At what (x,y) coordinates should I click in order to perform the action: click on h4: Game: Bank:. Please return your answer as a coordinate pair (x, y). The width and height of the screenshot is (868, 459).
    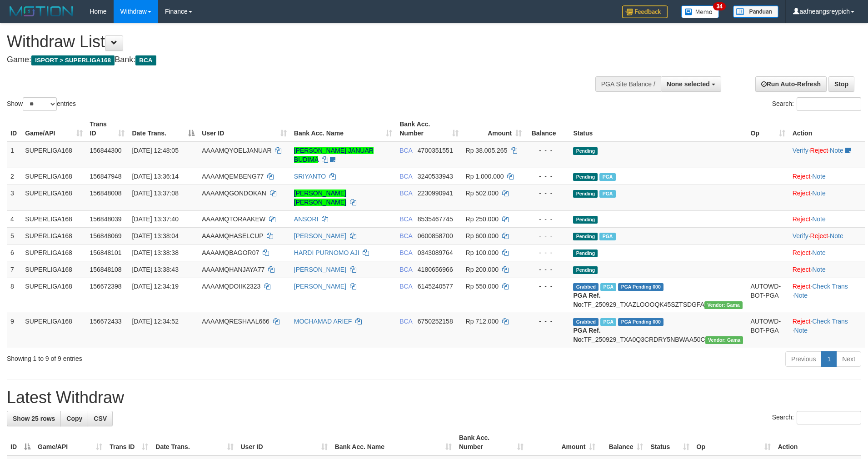
    Looking at the image, I should click on (288, 60).